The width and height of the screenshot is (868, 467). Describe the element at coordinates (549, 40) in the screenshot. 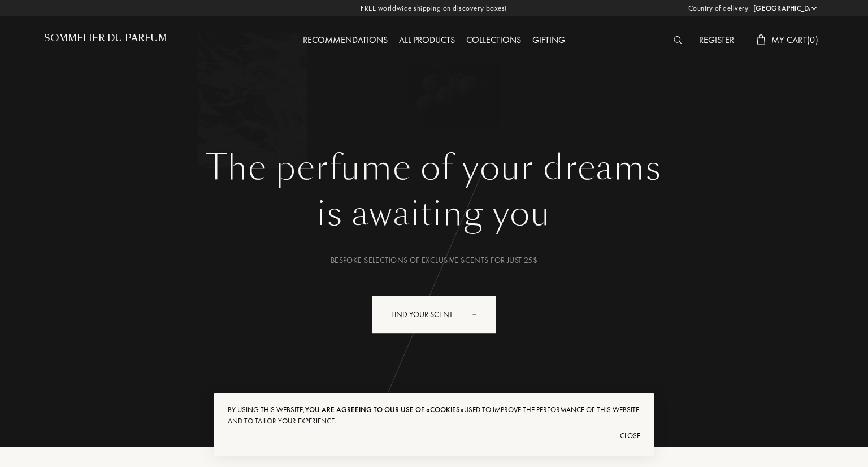

I see `a: Gifting` at that location.